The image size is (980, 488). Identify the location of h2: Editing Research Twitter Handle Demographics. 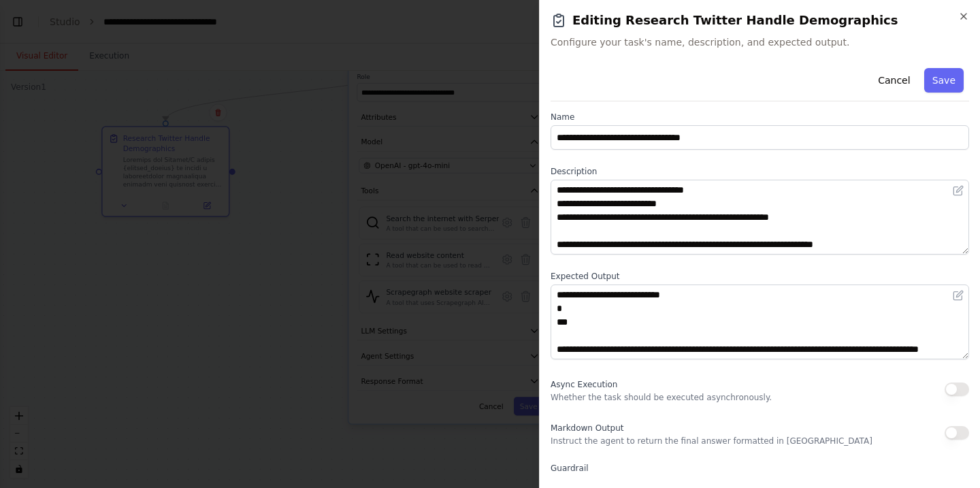
(760, 21).